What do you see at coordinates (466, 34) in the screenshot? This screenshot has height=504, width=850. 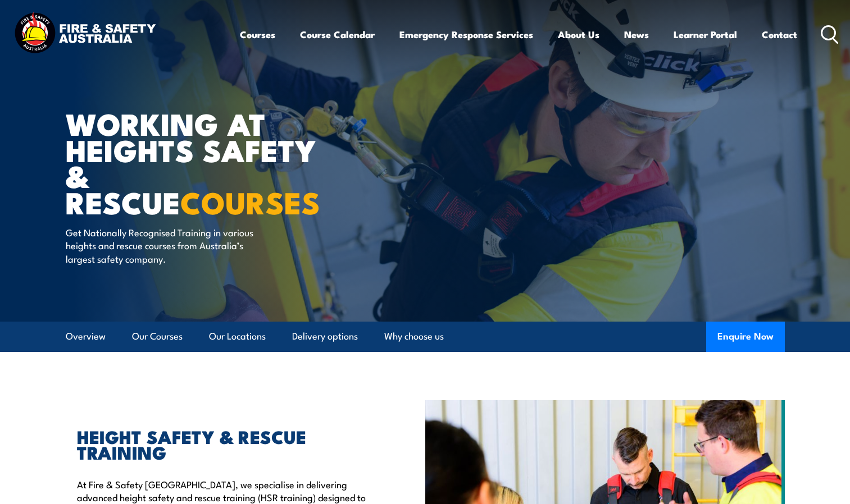 I see `a: Emergency Response Services` at bounding box center [466, 34].